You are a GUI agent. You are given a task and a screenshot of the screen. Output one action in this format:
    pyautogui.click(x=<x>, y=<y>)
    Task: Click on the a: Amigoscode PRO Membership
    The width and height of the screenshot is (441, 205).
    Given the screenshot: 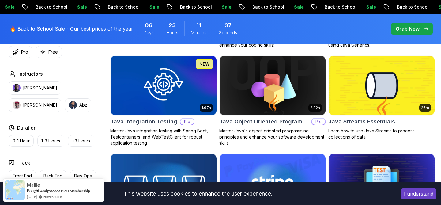 What is the action you would take?
    pyautogui.click(x=65, y=190)
    